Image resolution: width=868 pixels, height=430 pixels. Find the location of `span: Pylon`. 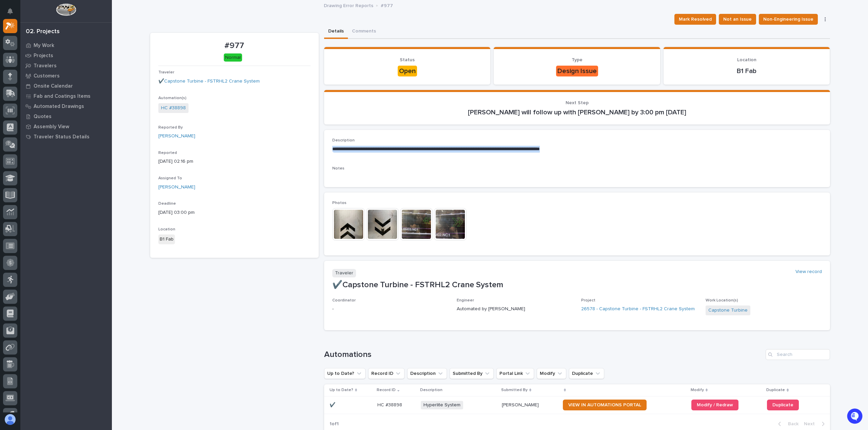

span: Pylon is located at coordinates (75, 128).